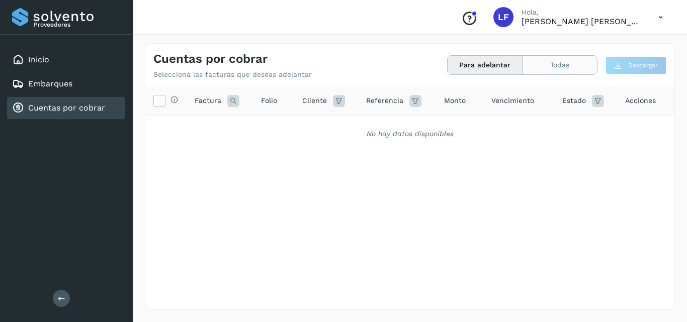  I want to click on span: Folio, so click(269, 101).